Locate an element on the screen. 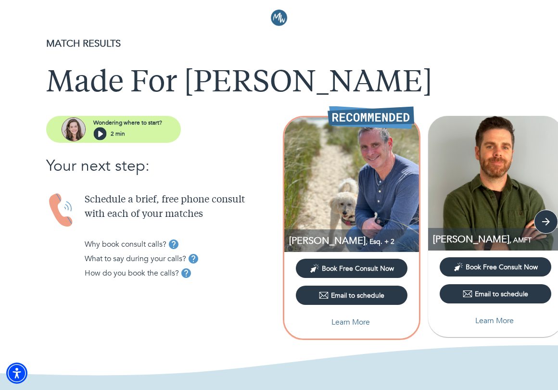 The image size is (558, 390). p: Wondering where to start? is located at coordinates (127, 123).